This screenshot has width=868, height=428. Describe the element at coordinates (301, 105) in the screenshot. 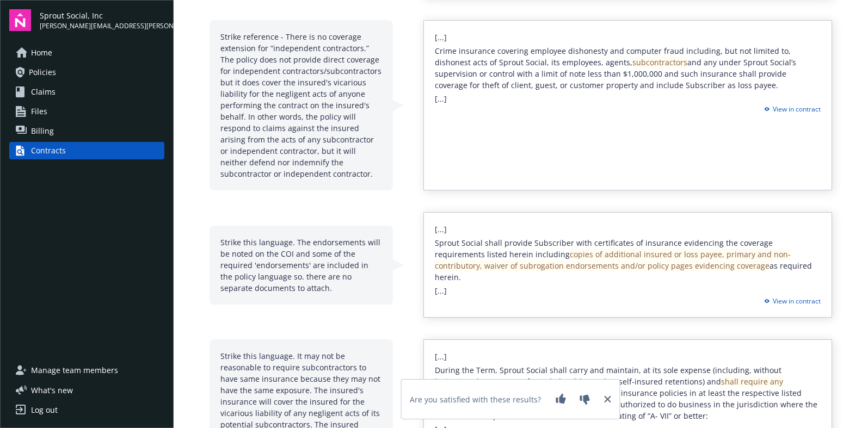

I see `div: Strike reference - There is no coverage extension for “independent contractors.” The policy does ...` at that location.